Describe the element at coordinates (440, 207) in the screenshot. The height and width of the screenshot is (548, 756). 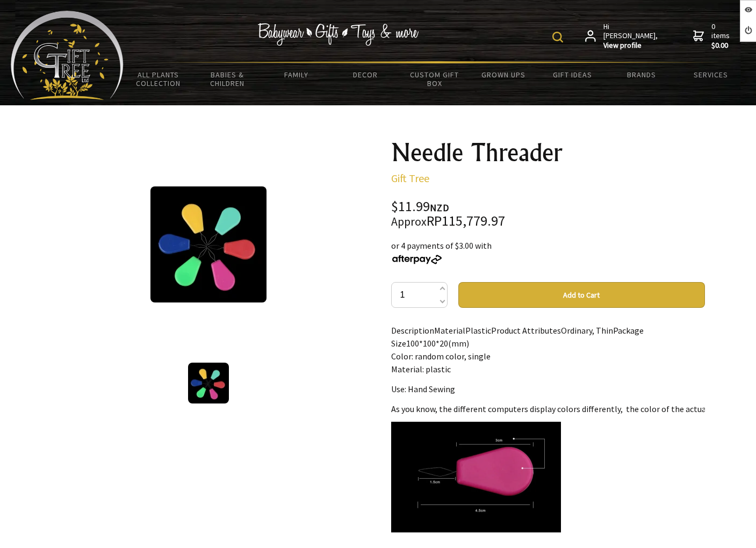
I see `span: NZD` at that location.